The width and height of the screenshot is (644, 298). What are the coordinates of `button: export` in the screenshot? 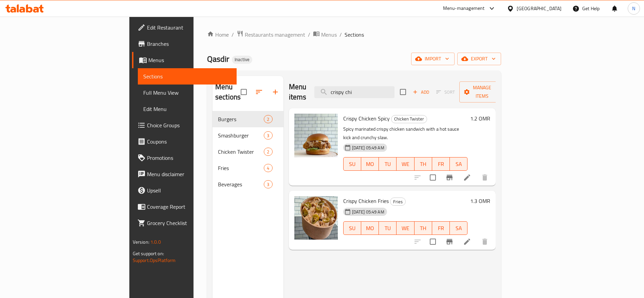 It's located at (479, 59).